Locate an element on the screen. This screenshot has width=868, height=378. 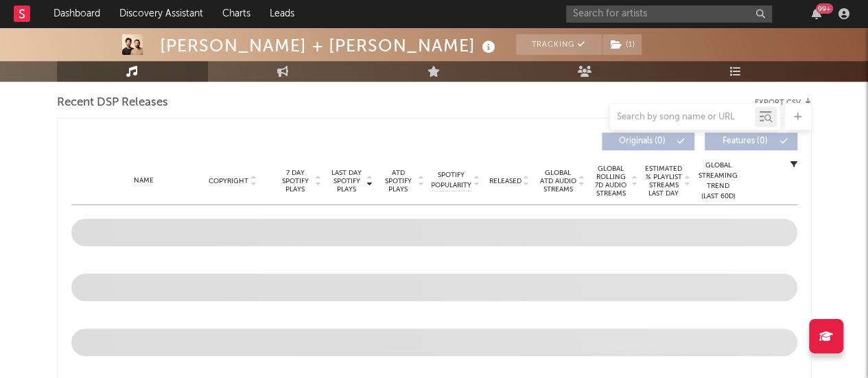
button: Tracking is located at coordinates (559, 45).